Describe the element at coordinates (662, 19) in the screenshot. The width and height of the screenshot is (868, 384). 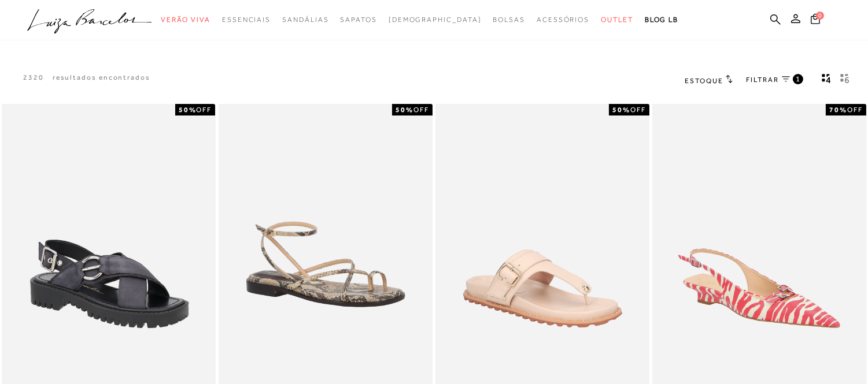
I see `a: BLOG LB` at that location.